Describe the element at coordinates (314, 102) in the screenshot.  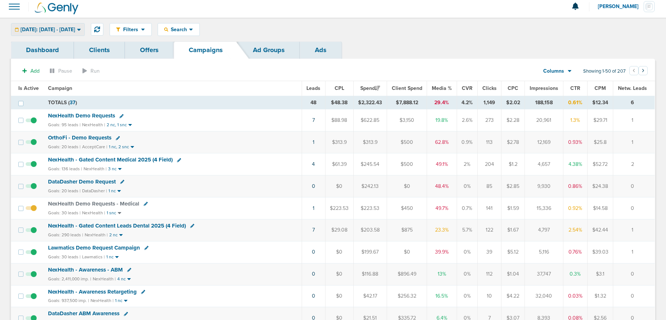
I see `td: 48` at that location.